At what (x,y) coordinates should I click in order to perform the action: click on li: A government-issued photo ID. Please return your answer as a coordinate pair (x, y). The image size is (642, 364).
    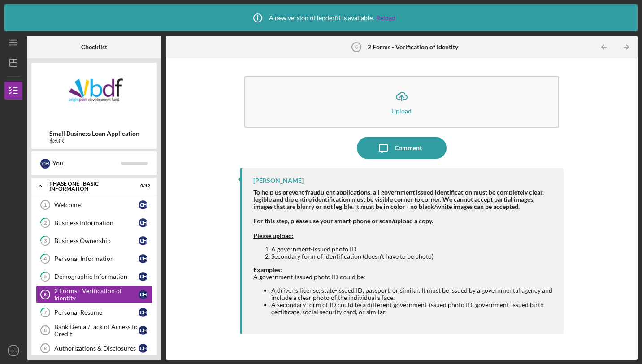
    Looking at the image, I should click on (413, 249).